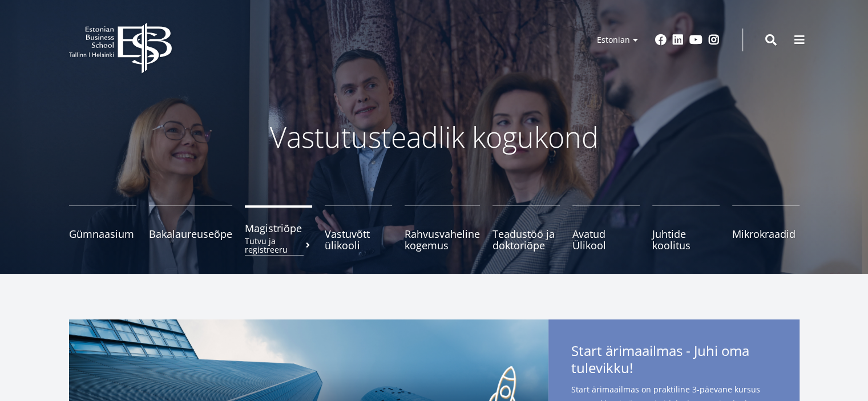 The width and height of the screenshot is (868, 401). I want to click on a: Gümnaasium, so click(103, 228).